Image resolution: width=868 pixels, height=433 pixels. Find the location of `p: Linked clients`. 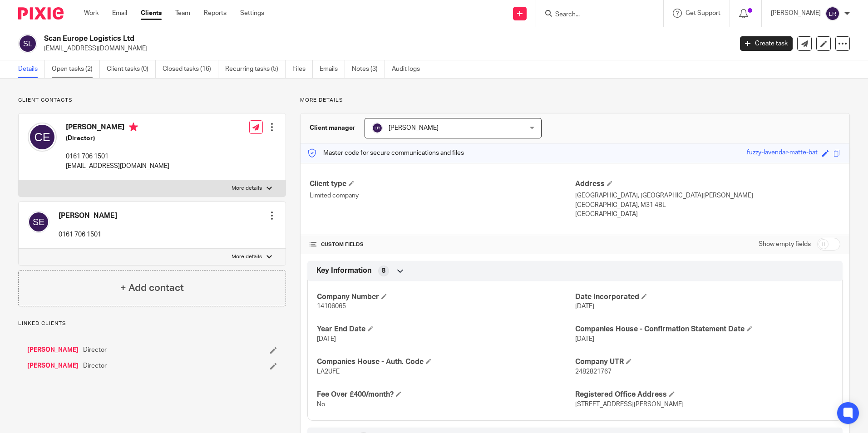

p: Linked clients is located at coordinates (152, 324).